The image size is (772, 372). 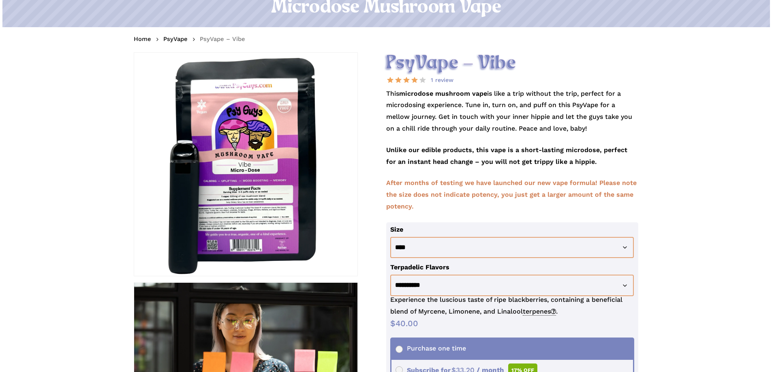 I want to click on bdi: 40.00, so click(x=404, y=323).